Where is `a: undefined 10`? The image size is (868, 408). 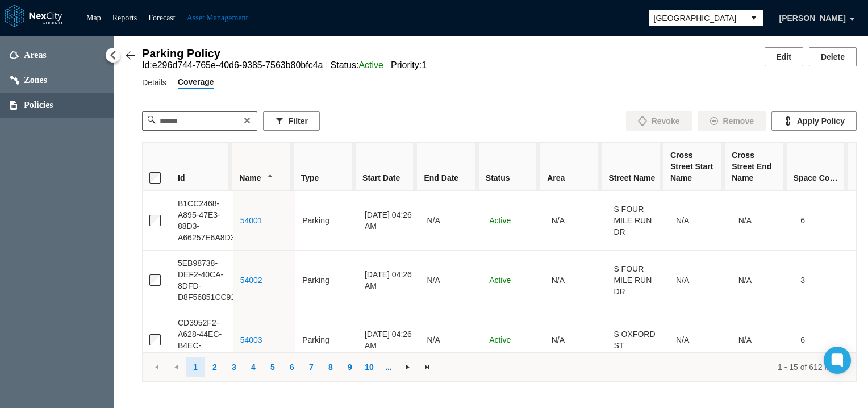
a: undefined 10 is located at coordinates (369, 367).